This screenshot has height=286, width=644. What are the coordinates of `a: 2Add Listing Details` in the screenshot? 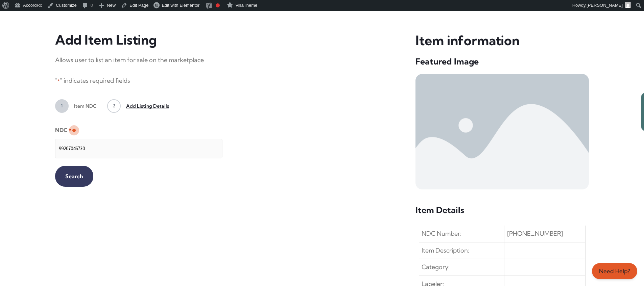 It's located at (138, 106).